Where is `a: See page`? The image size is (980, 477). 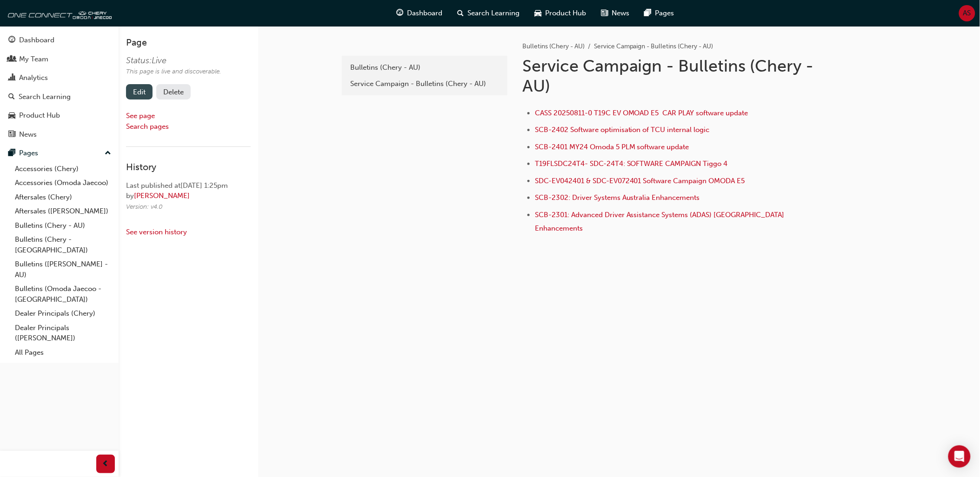 a: See page is located at coordinates (140, 116).